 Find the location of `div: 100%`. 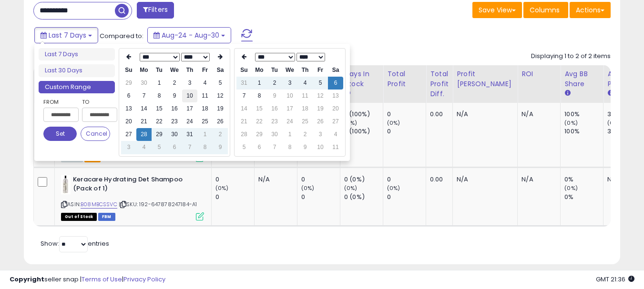

div: 100% is located at coordinates (584, 114).